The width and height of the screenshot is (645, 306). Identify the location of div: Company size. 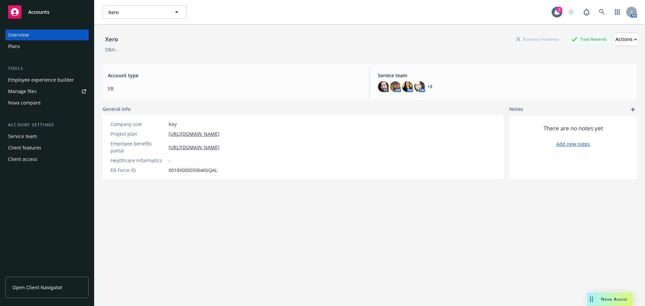
(138, 124).